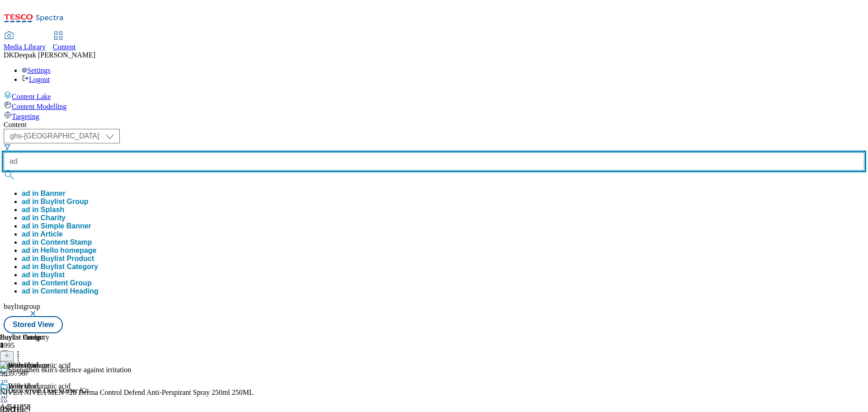 The height and width of the screenshot is (412, 868). I want to click on span: Content Lake, so click(31, 96).